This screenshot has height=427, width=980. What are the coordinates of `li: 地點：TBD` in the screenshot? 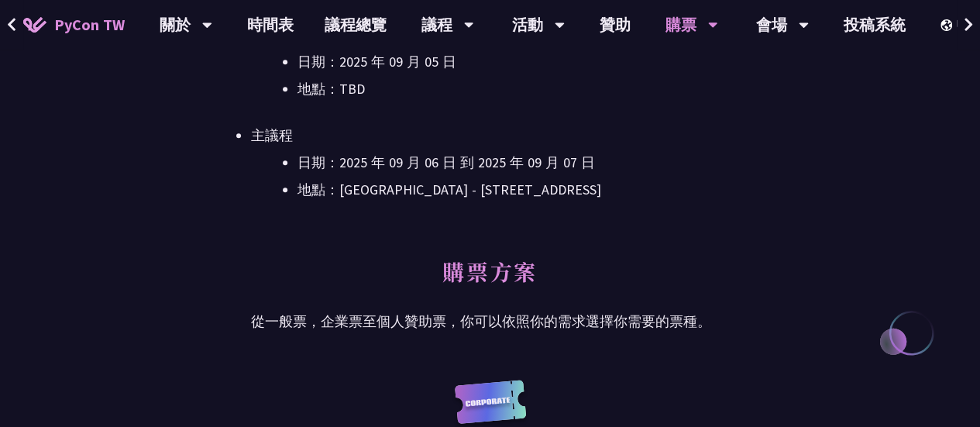 It's located at (513, 89).